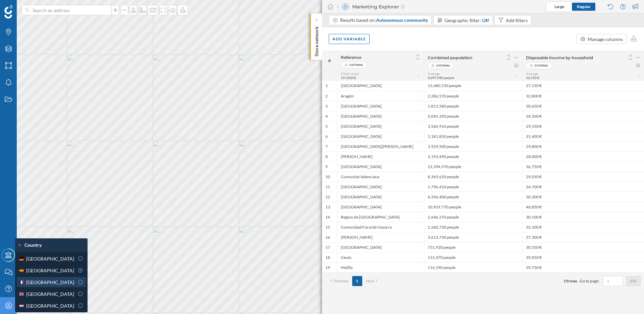 The width and height of the screenshot is (644, 314). What do you see at coordinates (326, 137) in the screenshot?
I see `span: 6` at bounding box center [326, 137].